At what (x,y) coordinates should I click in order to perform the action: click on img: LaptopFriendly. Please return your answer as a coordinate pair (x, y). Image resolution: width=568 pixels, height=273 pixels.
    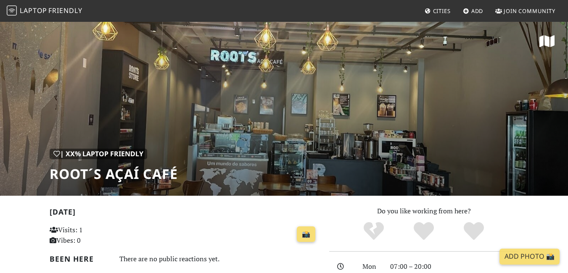
    Looking at the image, I should click on (12, 11).